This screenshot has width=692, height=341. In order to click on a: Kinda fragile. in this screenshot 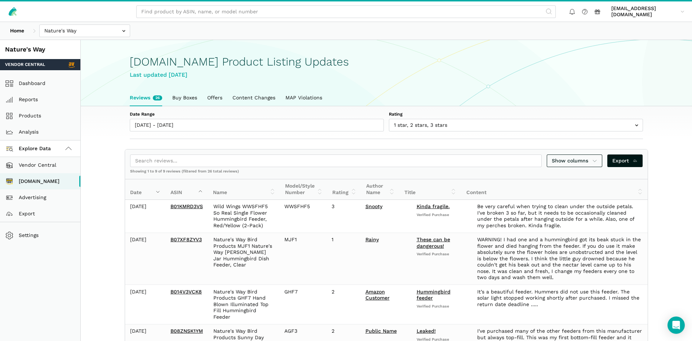, I will do `click(433, 207)`.